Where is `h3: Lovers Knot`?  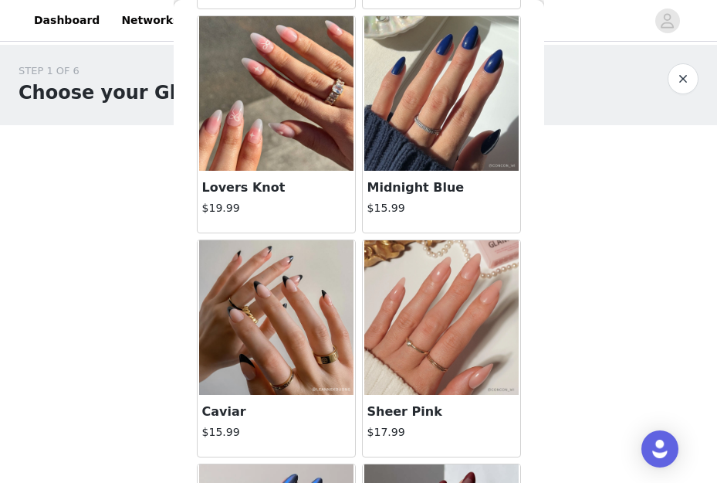 h3: Lovers Knot is located at coordinates (276, 188).